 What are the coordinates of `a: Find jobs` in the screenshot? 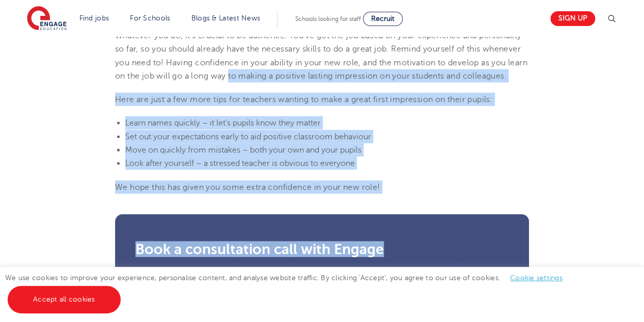 It's located at (94, 18).